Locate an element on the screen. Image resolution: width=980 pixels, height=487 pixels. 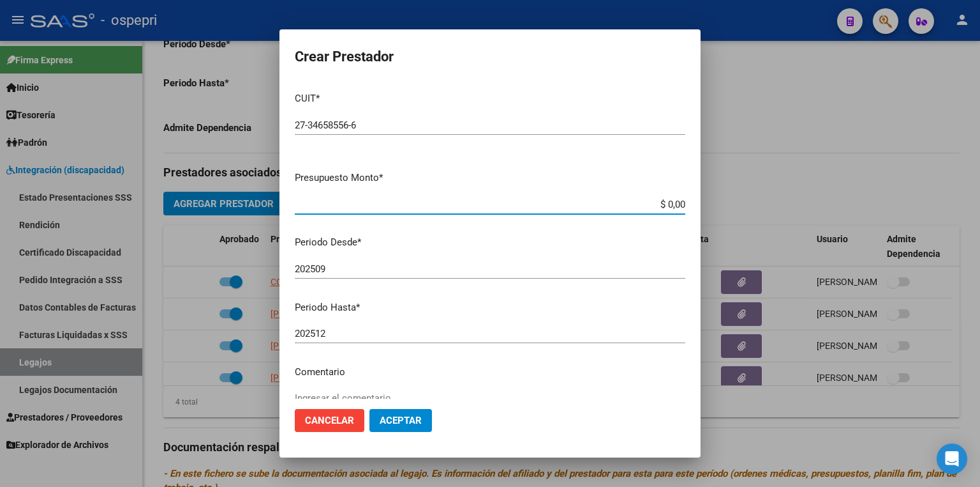
p: CUIT is located at coordinates (490, 98).